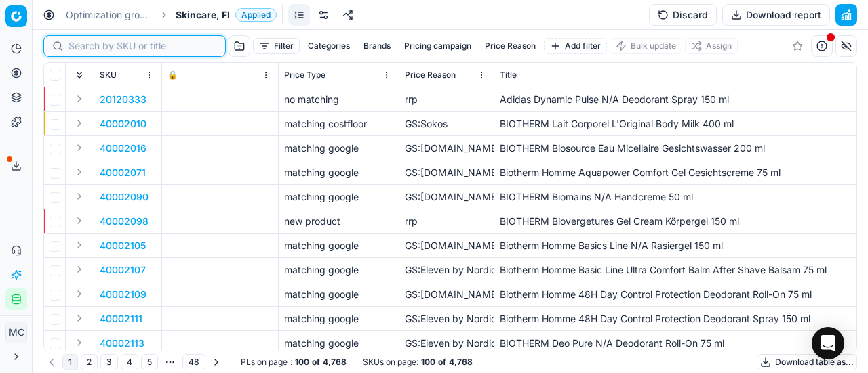 The image size is (868, 373). What do you see at coordinates (711, 46) in the screenshot?
I see `button: Assign` at bounding box center [711, 46].